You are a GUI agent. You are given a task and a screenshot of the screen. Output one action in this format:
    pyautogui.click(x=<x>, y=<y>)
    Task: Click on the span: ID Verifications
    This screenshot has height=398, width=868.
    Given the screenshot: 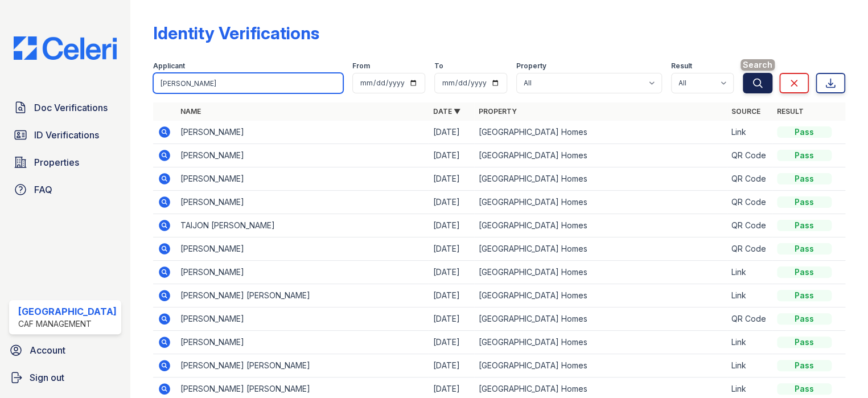 What is the action you would take?
    pyautogui.click(x=67, y=135)
    